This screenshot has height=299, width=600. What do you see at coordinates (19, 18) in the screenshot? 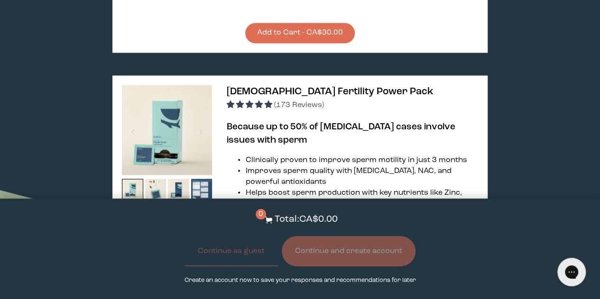
I see `button: Open gorgias live chat` at bounding box center [19, 18].